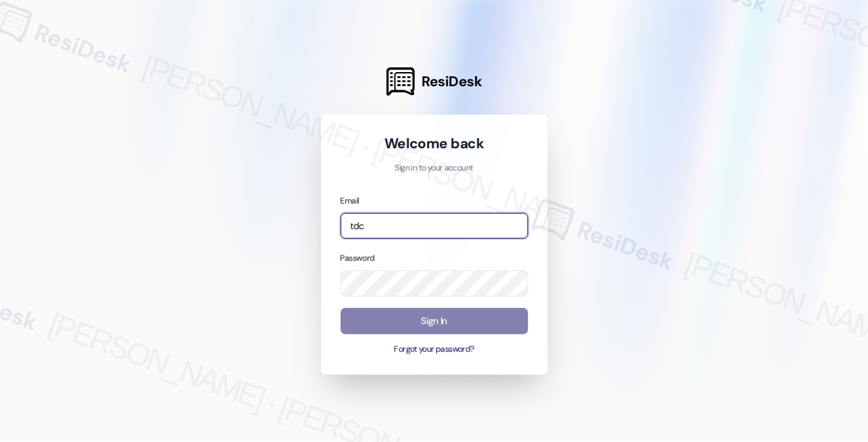  Describe the element at coordinates (434, 226) in the screenshot. I see `input: name@example.com` at that location.